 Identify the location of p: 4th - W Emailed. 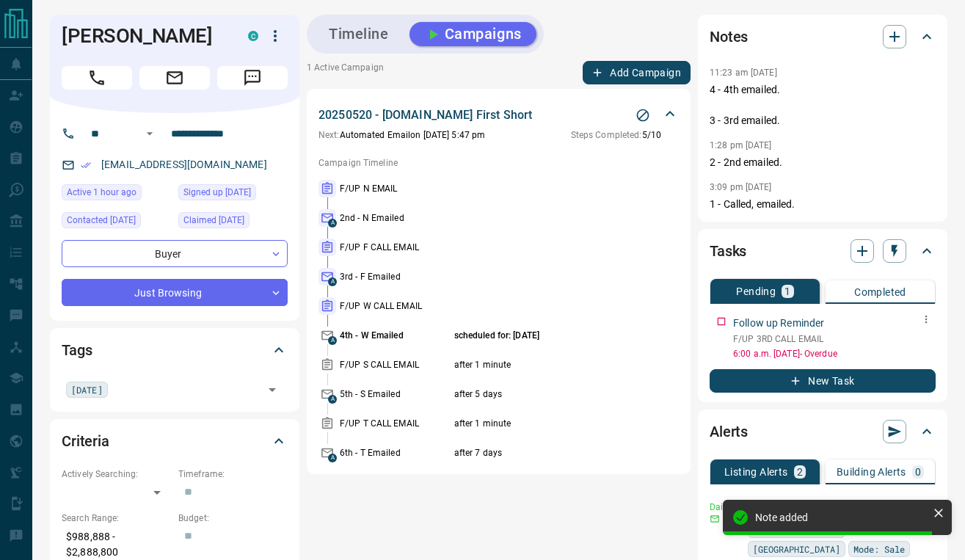
(395, 336).